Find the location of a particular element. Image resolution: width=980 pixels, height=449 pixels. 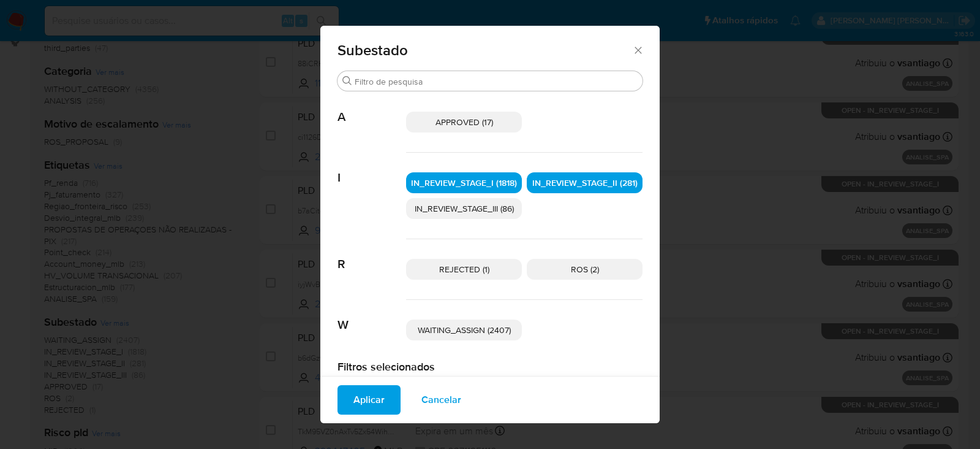

span: Subestado is located at coordinates (484, 50).